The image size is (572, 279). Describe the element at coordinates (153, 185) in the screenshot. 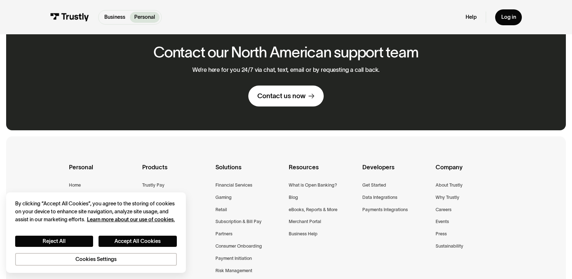

I see `div: Trustly Pay` at that location.